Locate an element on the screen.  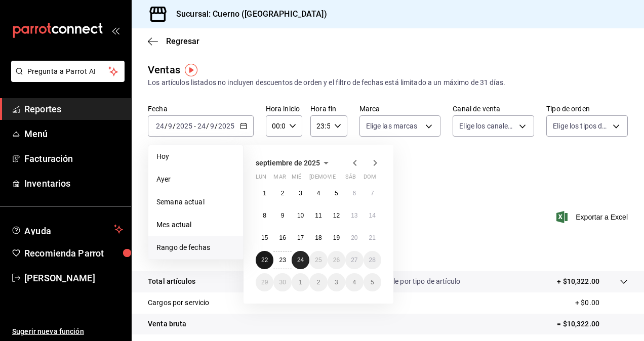
abbr: 18 de septiembre de 2025 is located at coordinates (318, 238).